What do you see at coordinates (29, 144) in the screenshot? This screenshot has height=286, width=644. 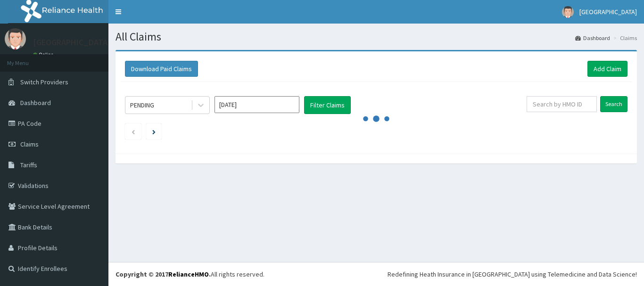 I see `span: Claims` at bounding box center [29, 144].